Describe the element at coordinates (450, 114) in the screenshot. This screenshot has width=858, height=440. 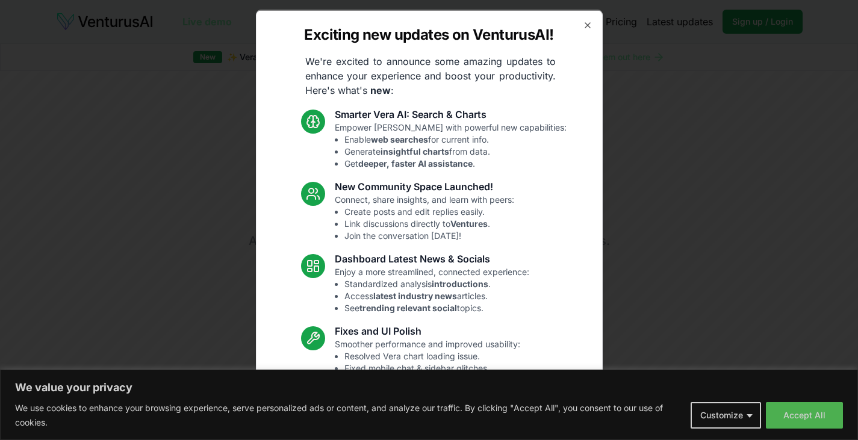
I see `h3: Smarter Vera AI: Search & Charts` at that location.